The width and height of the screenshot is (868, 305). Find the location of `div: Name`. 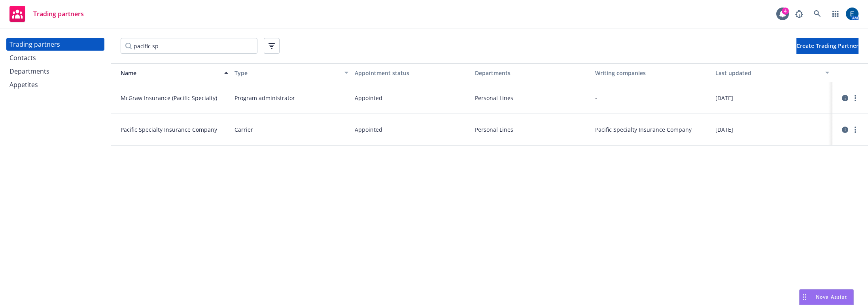

div: Name is located at coordinates (167, 73).